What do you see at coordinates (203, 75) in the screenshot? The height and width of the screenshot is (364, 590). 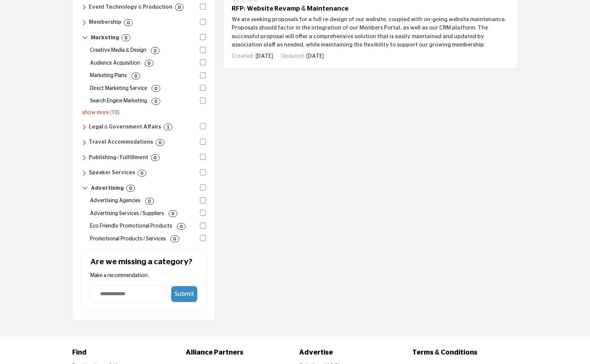 I see `input: Select Marketing Plans` at bounding box center [203, 75].